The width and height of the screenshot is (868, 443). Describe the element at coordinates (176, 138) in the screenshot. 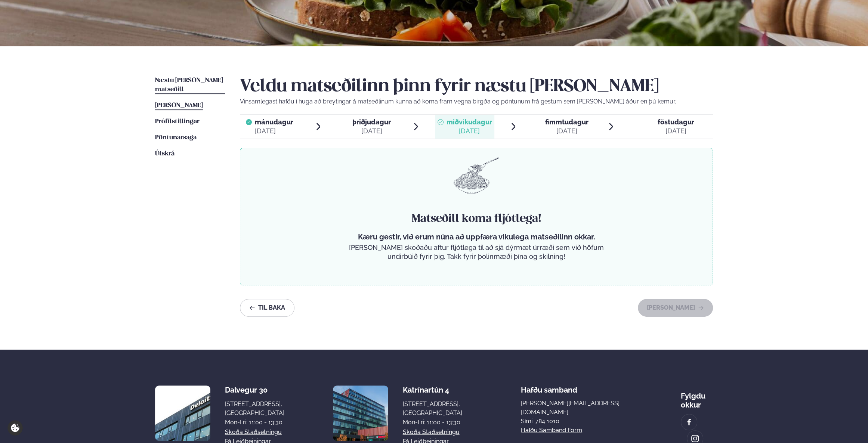

I see `span: Pöntunarsaga` at that location.